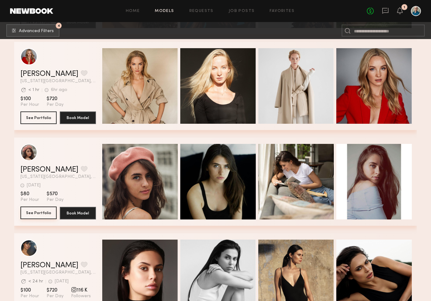 This screenshot has width=431, height=301. I want to click on a: Job Posts, so click(242, 11).